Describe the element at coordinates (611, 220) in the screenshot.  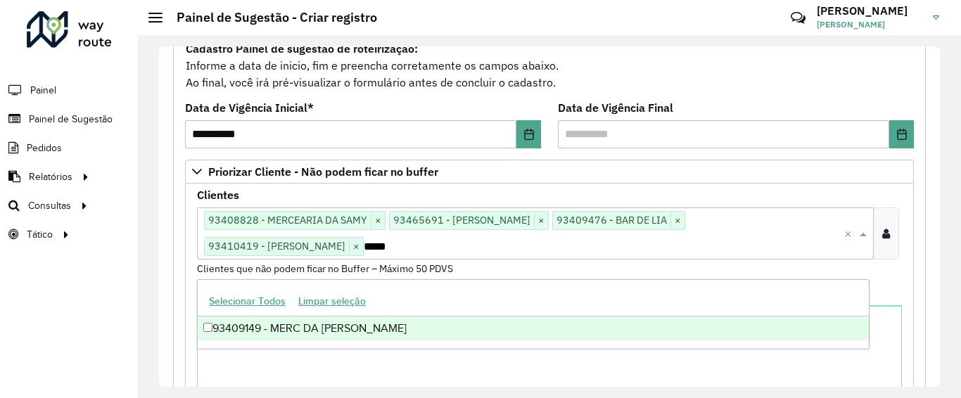
I see `span: 93409476 - BAR DE LIA` at that location.